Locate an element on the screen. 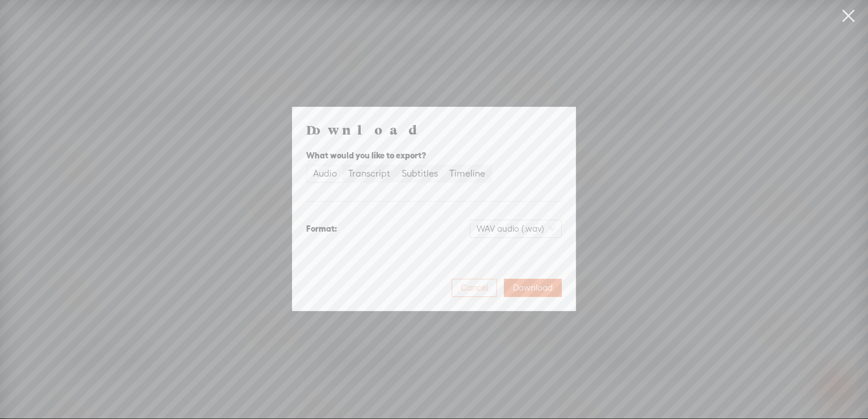 The height and width of the screenshot is (419, 868). h4: Download is located at coordinates (434, 129).